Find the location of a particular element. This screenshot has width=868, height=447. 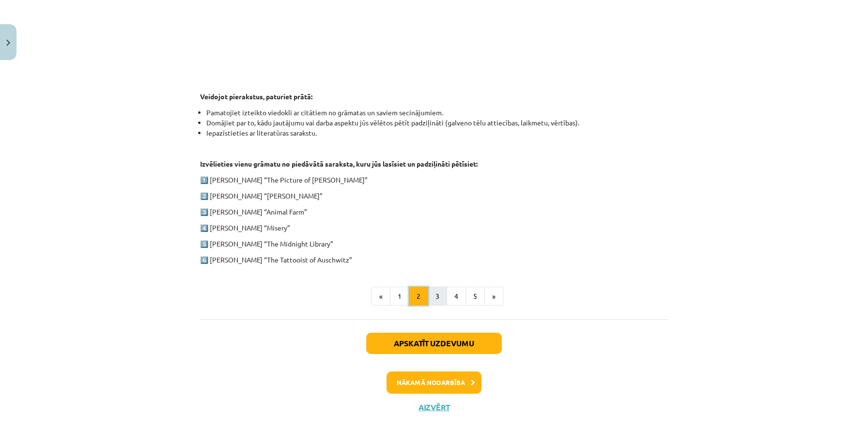

li: Domājiet par to, kādu jautājumu vai darba aspektu jūs vēlētos pētīt padziļināti (galveno tēlu att... is located at coordinates (437, 123).